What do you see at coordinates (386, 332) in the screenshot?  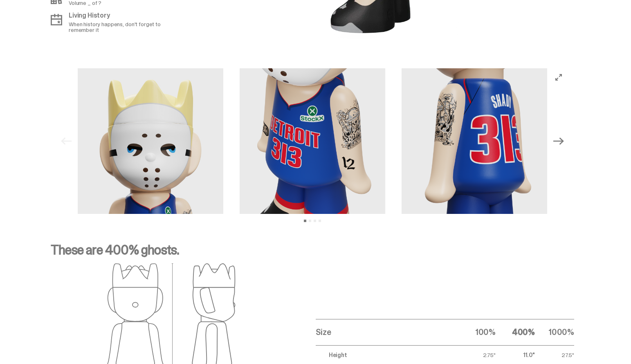 I see `th: Size` at bounding box center [386, 332].